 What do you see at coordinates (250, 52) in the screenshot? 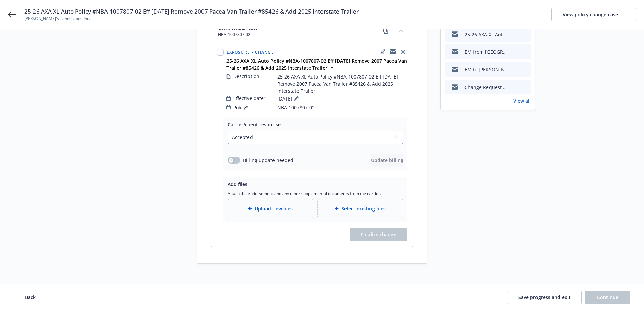
I see `span: Exposure - Change` at bounding box center [250, 52].